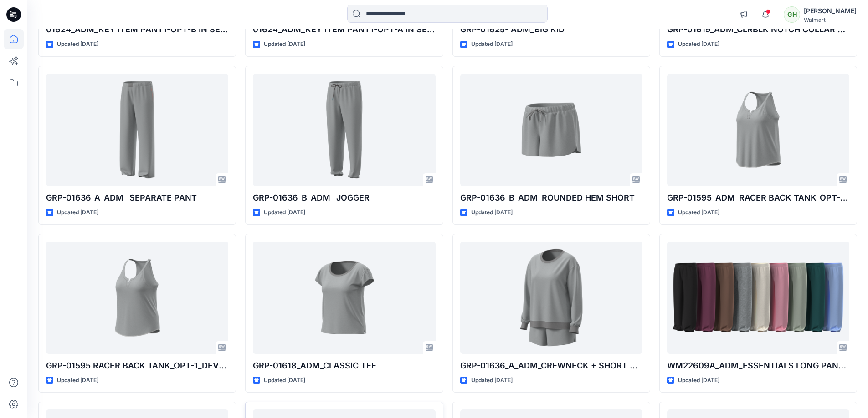 The height and width of the screenshot is (418, 868). What do you see at coordinates (137, 366) in the screenshot?
I see `p: GRP-01595 RACER BACK TANK_OPT-1_DEVELOPMENT` at bounding box center [137, 366].